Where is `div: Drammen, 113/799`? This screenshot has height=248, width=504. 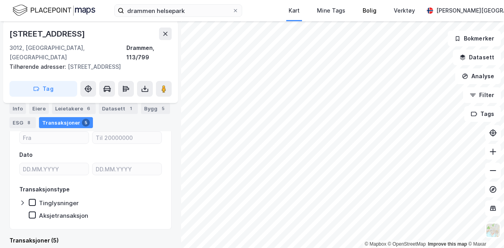 div: Drammen, 113/799 is located at coordinates (149, 53).